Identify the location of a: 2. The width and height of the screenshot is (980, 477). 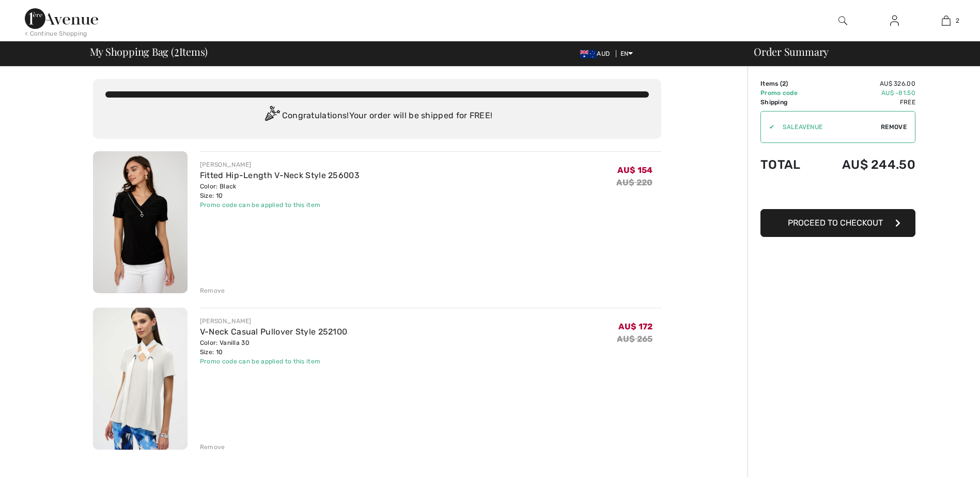
(946, 21).